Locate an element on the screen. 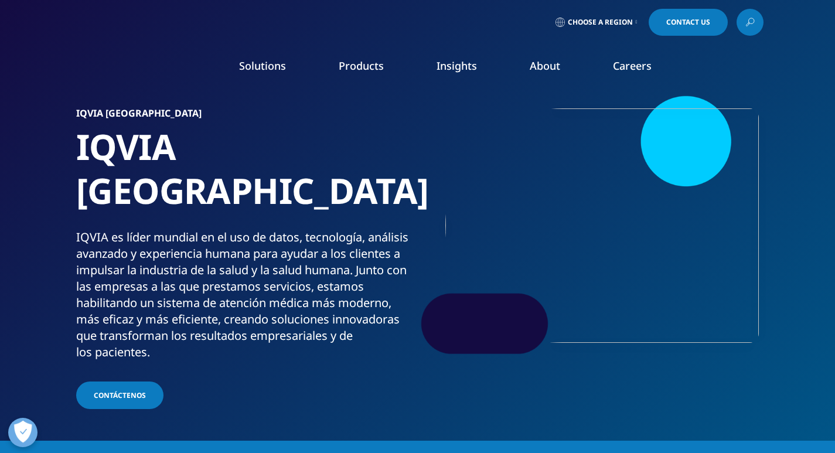 The height and width of the screenshot is (453, 835). div: IQVIA es líder mundial en el uso de datos, tecnología, análisis avanzado y experiencia humana par... is located at coordinates (244, 295).